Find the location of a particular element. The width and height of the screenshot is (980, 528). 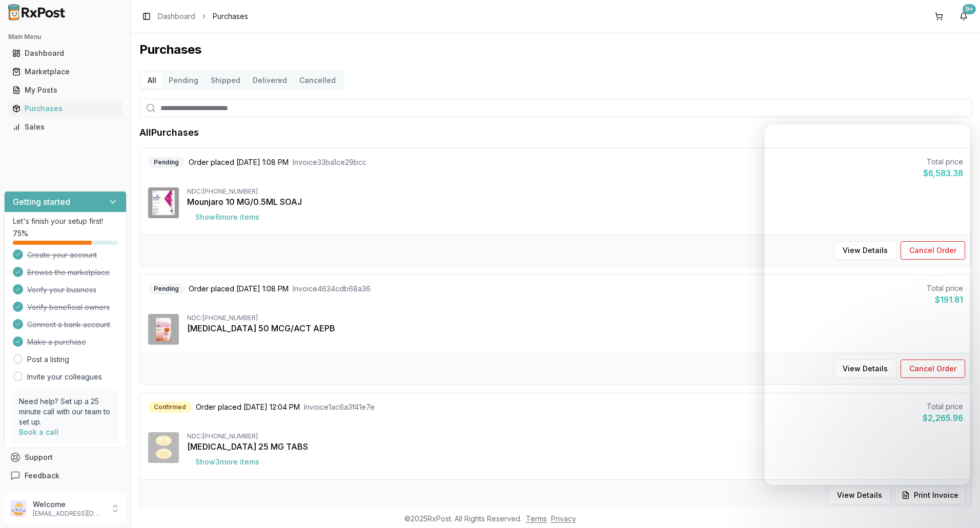

span: Invoice 4634cdb68a36 is located at coordinates (332, 289).